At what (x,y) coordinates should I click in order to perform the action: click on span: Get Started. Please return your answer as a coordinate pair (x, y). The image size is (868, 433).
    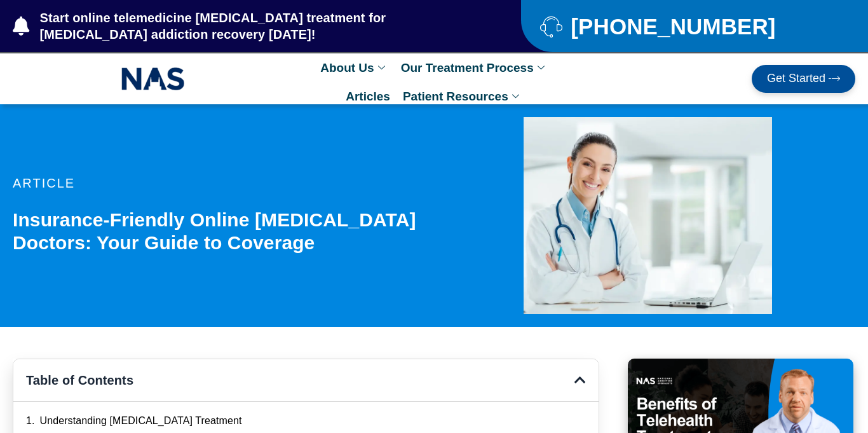
    Looking at the image, I should click on (796, 79).